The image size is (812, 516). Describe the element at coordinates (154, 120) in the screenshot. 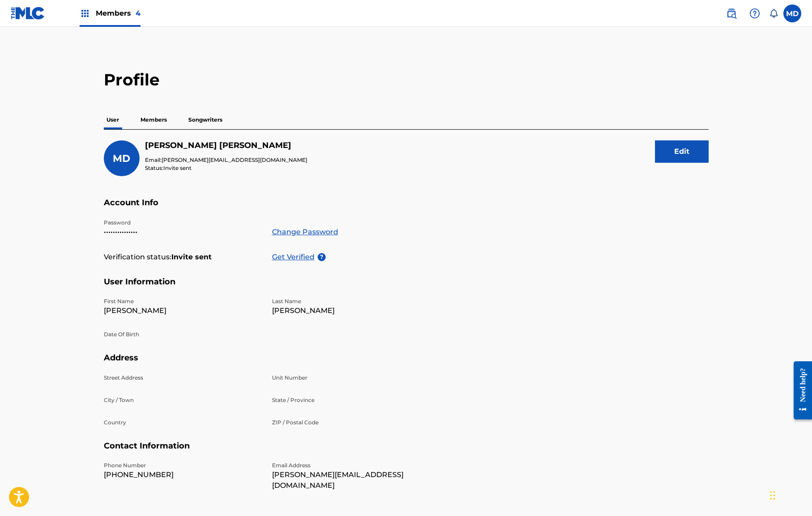

I see `p: Members` at that location.